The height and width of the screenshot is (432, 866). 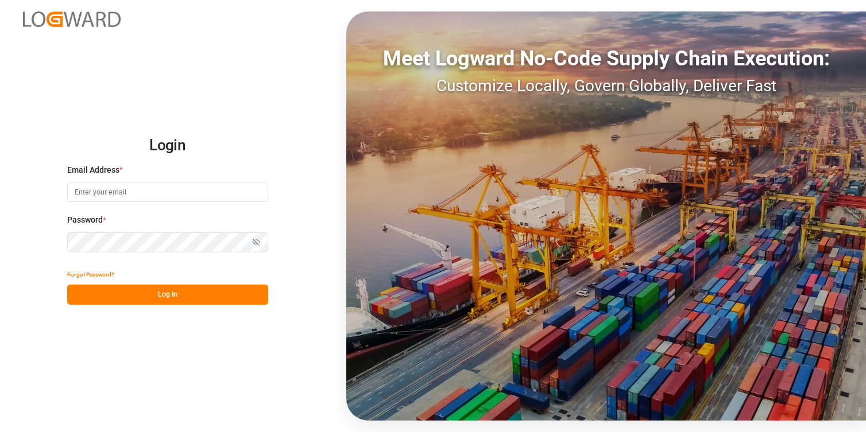 What do you see at coordinates (606, 59) in the screenshot?
I see `div: Meet Logward No-Code Supply Chain Execution:` at bounding box center [606, 59].